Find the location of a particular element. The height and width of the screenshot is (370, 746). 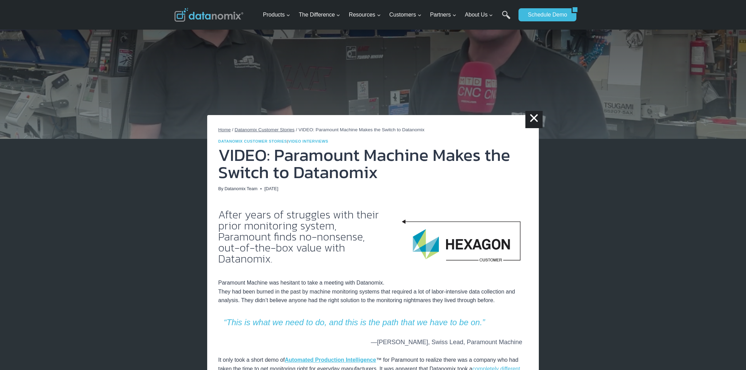

img: Datanomix is located at coordinates (209, 15).